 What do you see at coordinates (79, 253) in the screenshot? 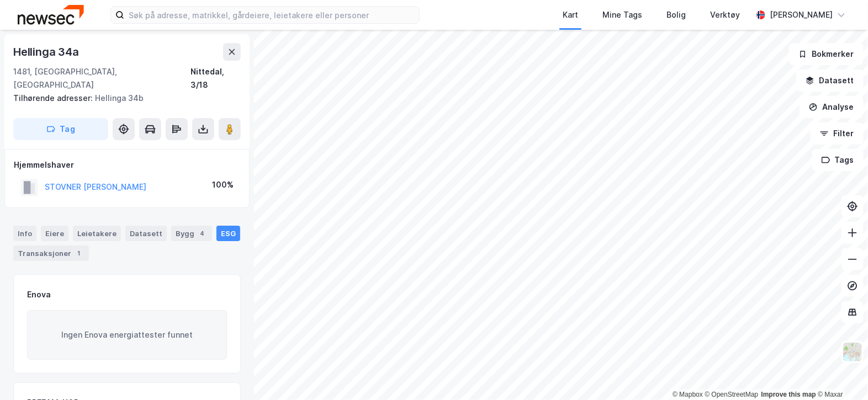
I see `div: 1` at bounding box center [79, 253].